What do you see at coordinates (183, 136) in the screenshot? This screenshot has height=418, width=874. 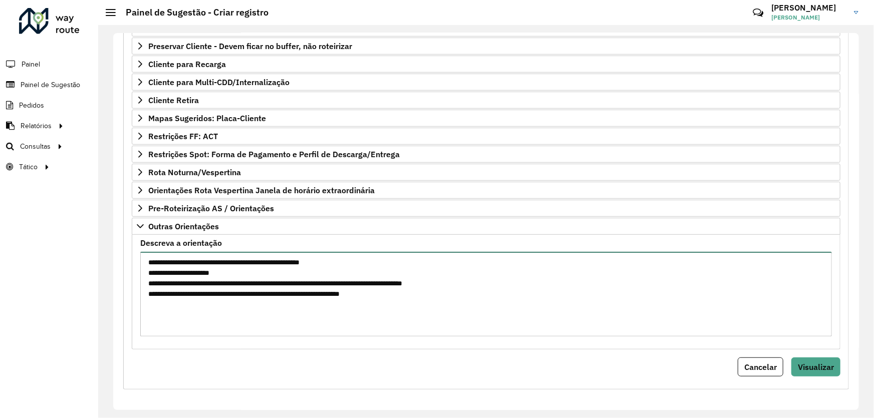 I see `span: Restrições FF: ACT` at bounding box center [183, 136].